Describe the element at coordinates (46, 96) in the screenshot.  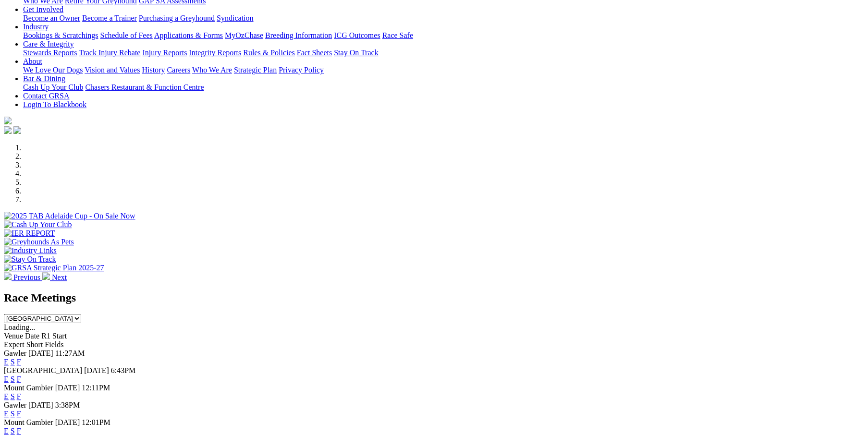
I see `a: Contact GRSA` at that location.